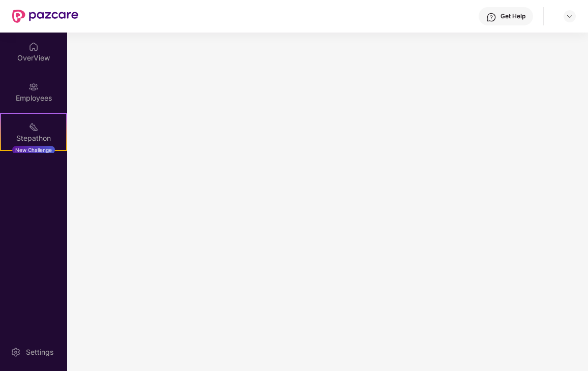 The image size is (588, 371). I want to click on img: New Pazcare Logo, so click(45, 16).